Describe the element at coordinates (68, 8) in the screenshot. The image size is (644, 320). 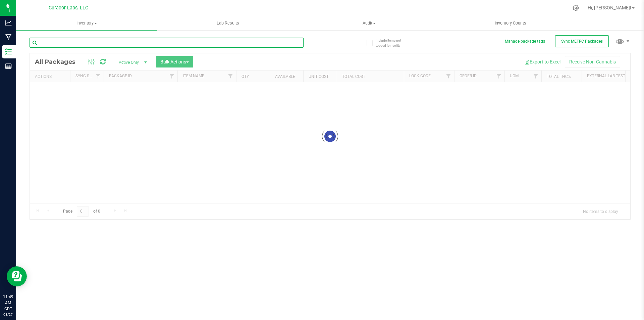
I see `span: Curador Labs, LLC` at that location.